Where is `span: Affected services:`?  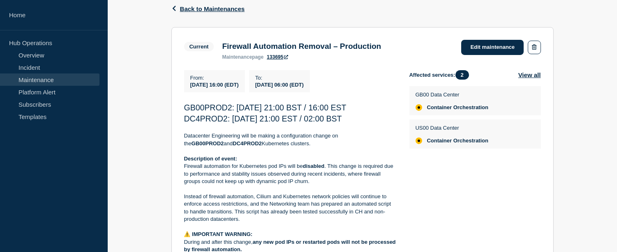
span: Affected services: is located at coordinates (441, 75).